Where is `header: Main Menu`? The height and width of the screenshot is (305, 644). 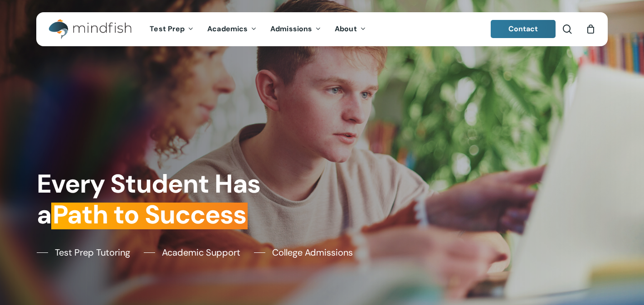 header: Main Menu is located at coordinates (322, 29).